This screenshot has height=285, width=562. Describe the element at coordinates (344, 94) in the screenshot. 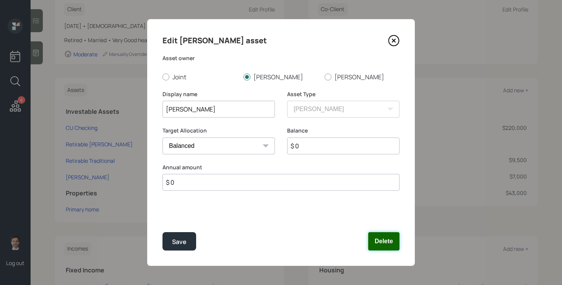

I see `label: Asset Type` at that location.